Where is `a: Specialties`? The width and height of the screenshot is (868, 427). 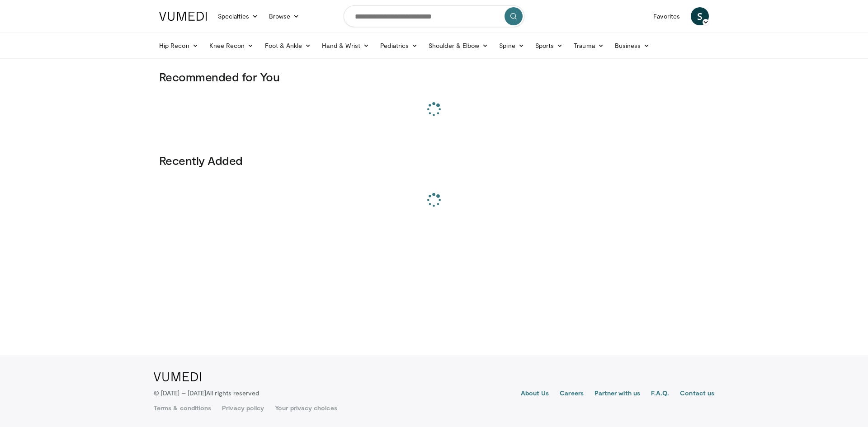
a: Specialties is located at coordinates (237, 16).